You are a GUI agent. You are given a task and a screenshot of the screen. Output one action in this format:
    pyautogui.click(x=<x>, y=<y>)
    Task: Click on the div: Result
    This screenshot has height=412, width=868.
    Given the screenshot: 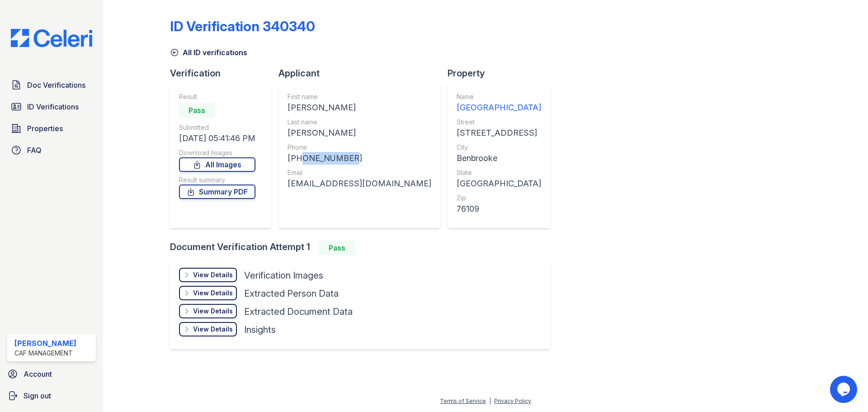 What is the action you would take?
    pyautogui.click(x=217, y=97)
    